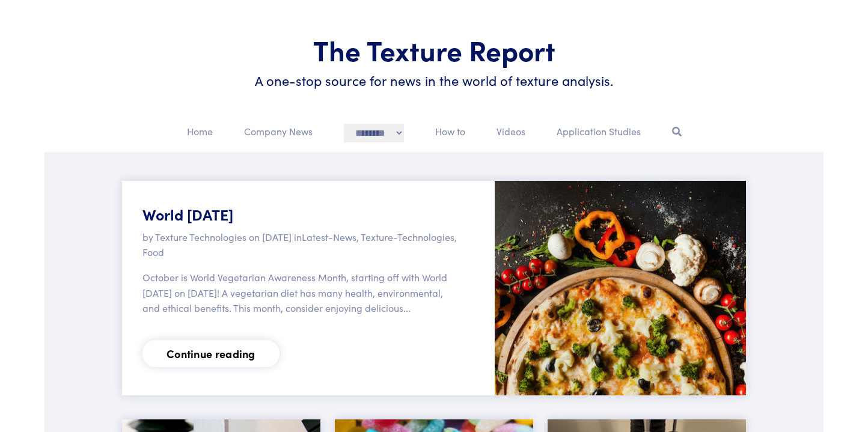  What do you see at coordinates (620, 287) in the screenshot?
I see `img: image of pizza` at bounding box center [620, 287].